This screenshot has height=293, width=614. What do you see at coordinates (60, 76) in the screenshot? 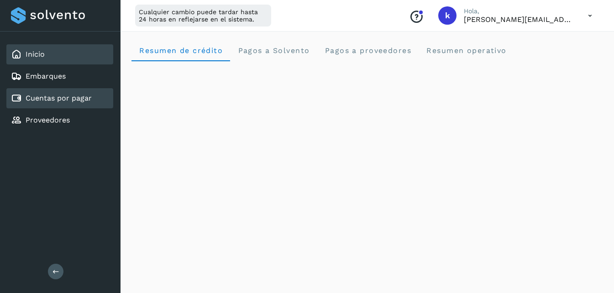
I see `div: Embarques` at bounding box center [60, 76].